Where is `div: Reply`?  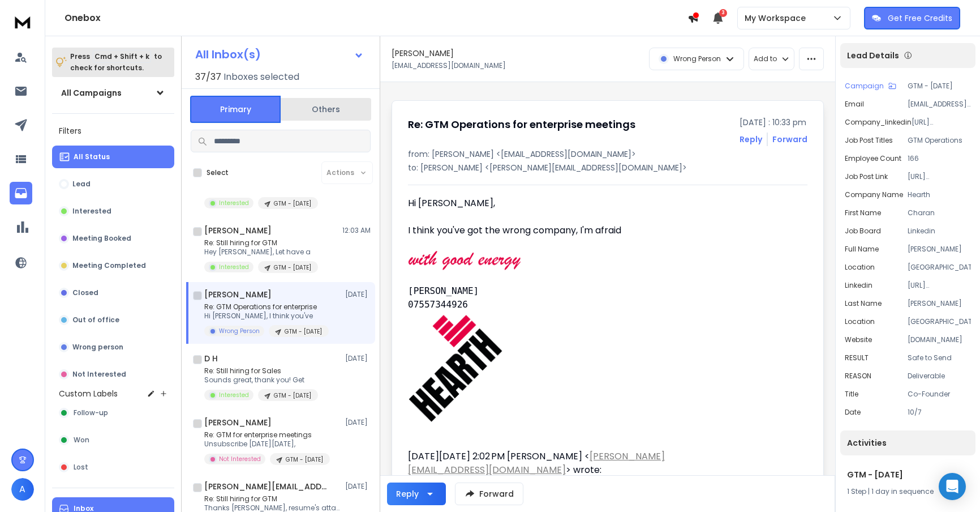
div: Reply is located at coordinates (408, 494).